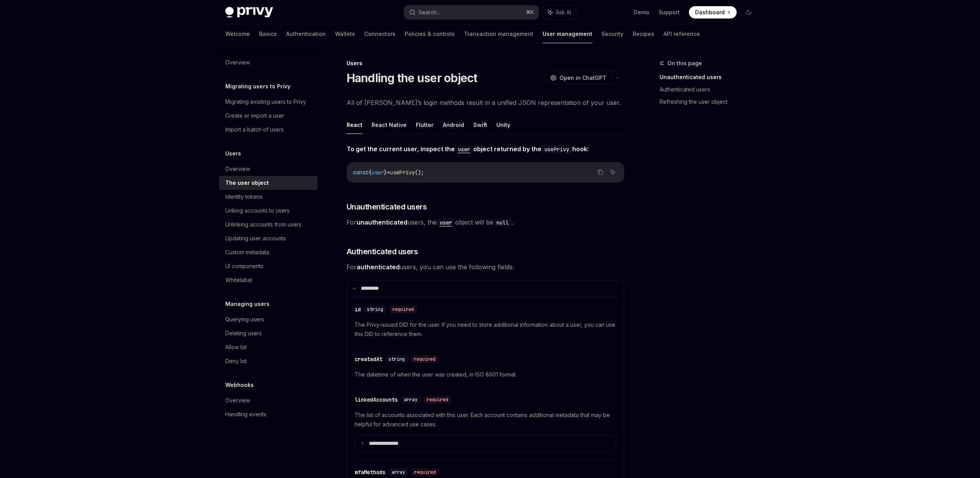 This screenshot has width=980, height=478. I want to click on button: Search...⌘K, so click(471, 12).